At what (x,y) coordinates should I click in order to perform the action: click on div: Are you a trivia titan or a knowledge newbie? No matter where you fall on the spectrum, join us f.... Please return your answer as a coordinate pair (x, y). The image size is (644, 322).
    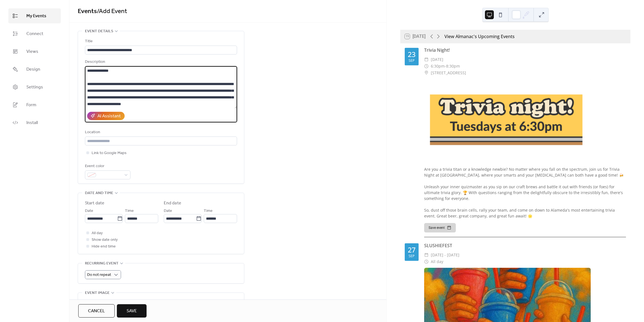
    Looking at the image, I should click on (525, 192).